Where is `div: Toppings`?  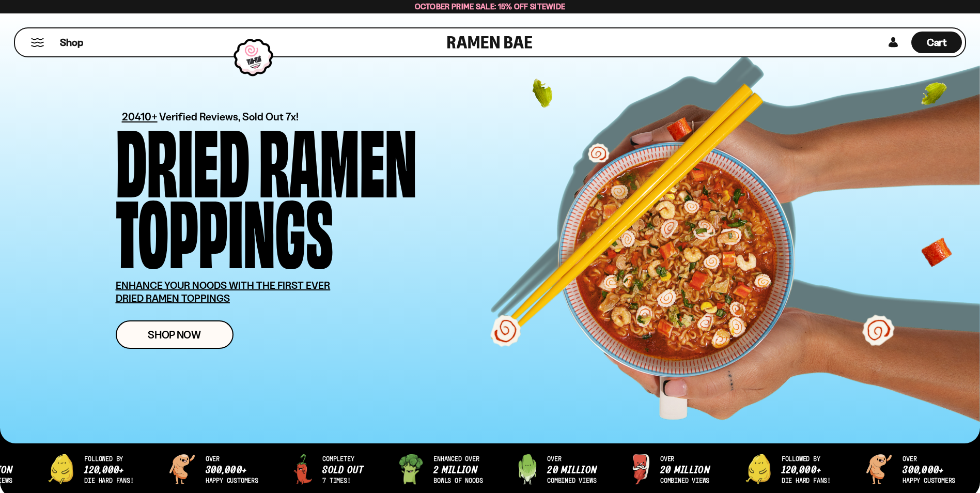
div: Toppings is located at coordinates (224, 228).